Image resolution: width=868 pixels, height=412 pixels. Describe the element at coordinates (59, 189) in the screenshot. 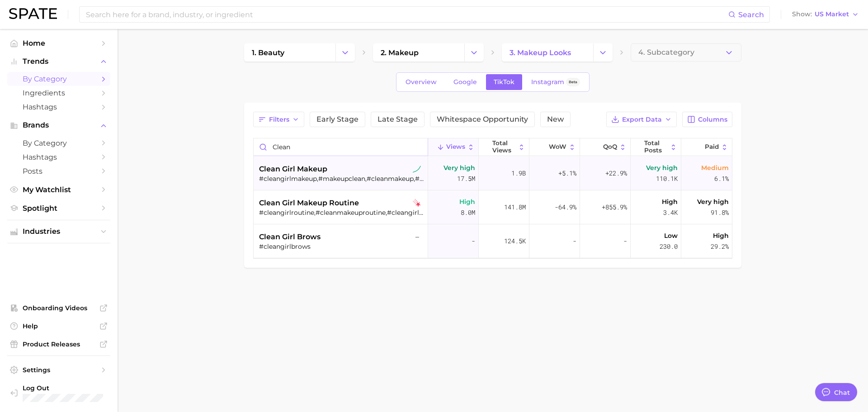

I see `a: My Watchlist` at that location.